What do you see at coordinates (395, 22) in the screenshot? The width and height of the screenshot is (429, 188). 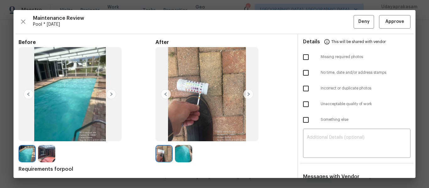 I see `button: Approve` at bounding box center [395, 22].